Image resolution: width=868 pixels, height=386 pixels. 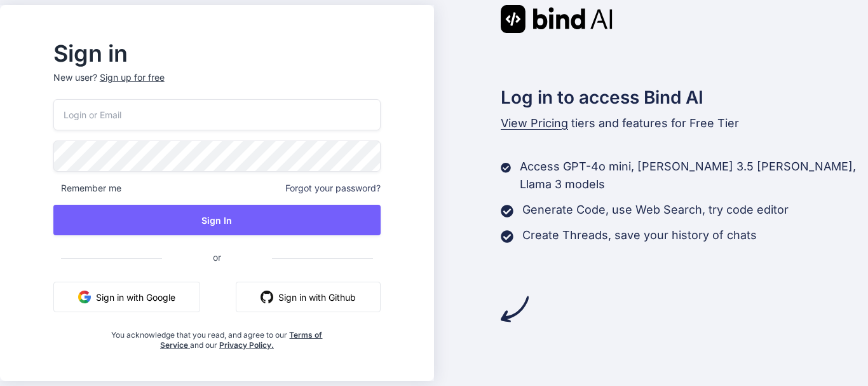 I want to click on div: You acknowledge that you read, and agree to our and our, so click(x=217, y=336).